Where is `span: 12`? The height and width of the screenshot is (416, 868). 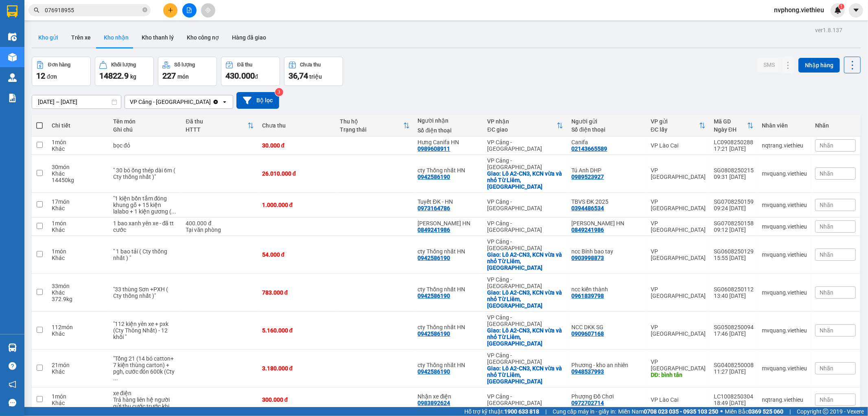 span: 12 is located at coordinates (41, 76).